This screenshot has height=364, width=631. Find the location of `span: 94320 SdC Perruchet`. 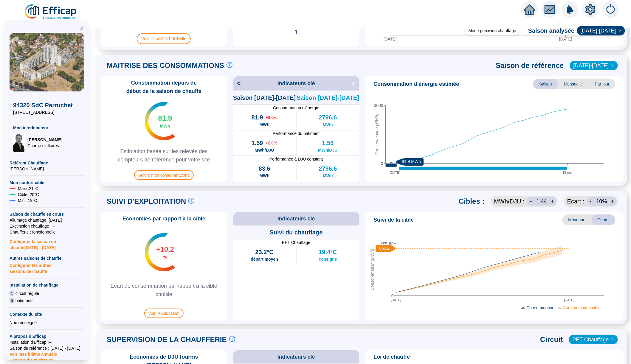

span: 94320 SdC Perruchet is located at coordinates (47, 105).